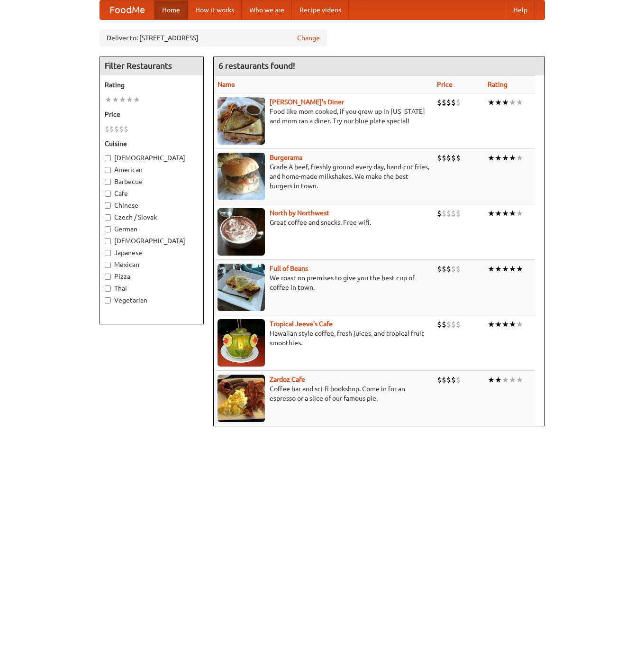  Describe the element at coordinates (287, 379) in the screenshot. I see `a: Zardoz Cafe` at that location.